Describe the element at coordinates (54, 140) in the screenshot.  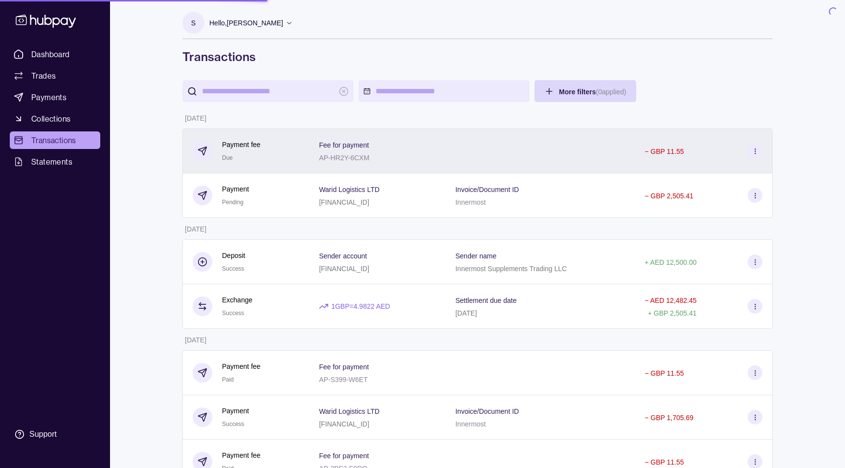
I see `span: Transactions` at that location.